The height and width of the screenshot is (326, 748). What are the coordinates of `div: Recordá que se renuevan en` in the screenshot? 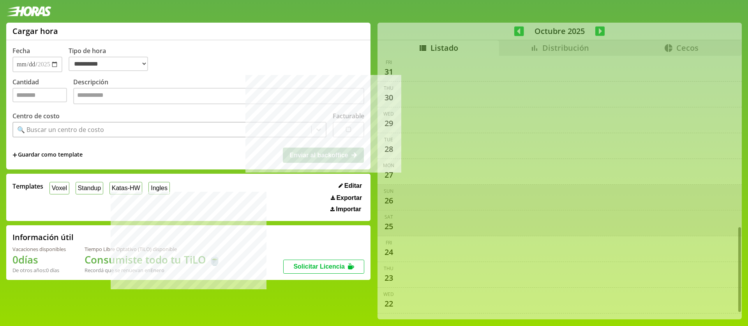 It's located at (153, 270).